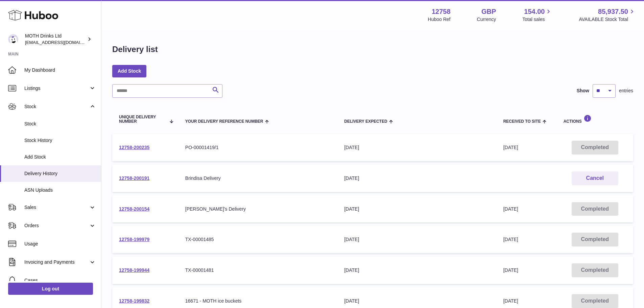  I want to click on div: MOTH Drinks Ltd, so click(56, 39).